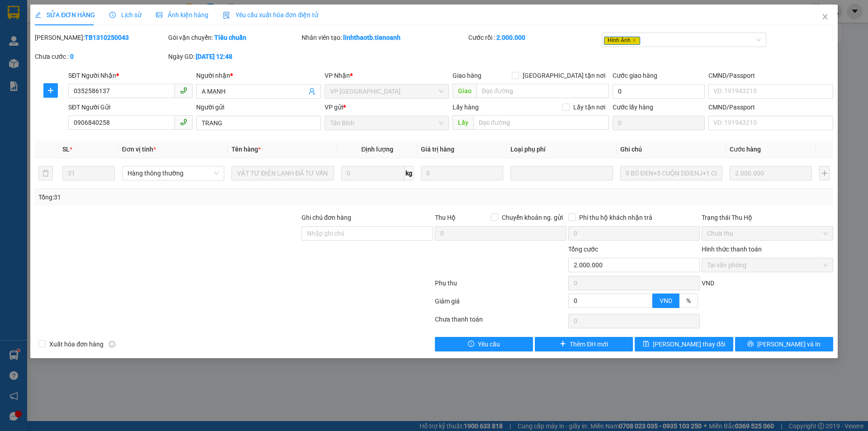  What do you see at coordinates (139, 149) in the screenshot?
I see `span: Đơn vị tính` at bounding box center [139, 149].